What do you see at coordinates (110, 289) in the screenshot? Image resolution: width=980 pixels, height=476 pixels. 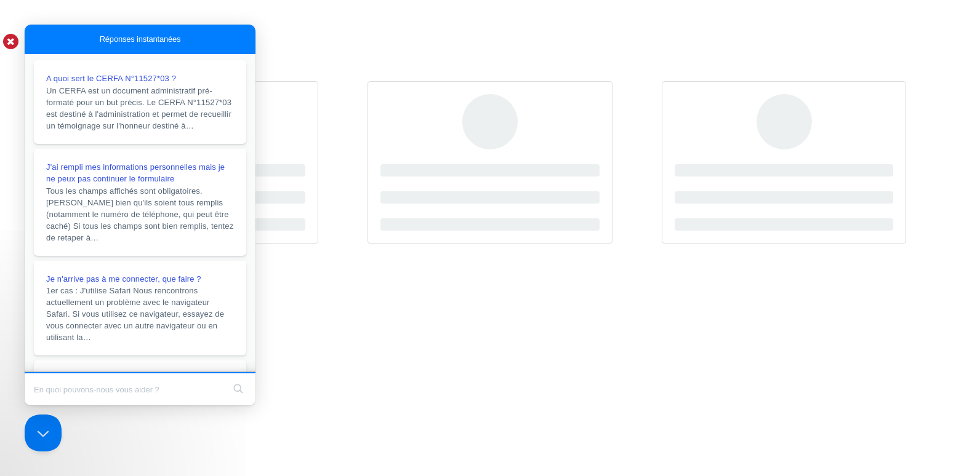 I see `span: 1er cas : J'utilise Safari Nous rencontrons actuellement un problème avec le navigateur Safari. S...` at bounding box center [110, 289].